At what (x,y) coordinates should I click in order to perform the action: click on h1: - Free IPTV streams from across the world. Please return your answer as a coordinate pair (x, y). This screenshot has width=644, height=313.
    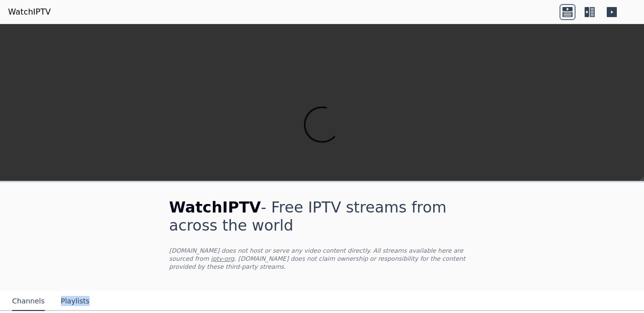
    Looking at the image, I should click on (322, 216).